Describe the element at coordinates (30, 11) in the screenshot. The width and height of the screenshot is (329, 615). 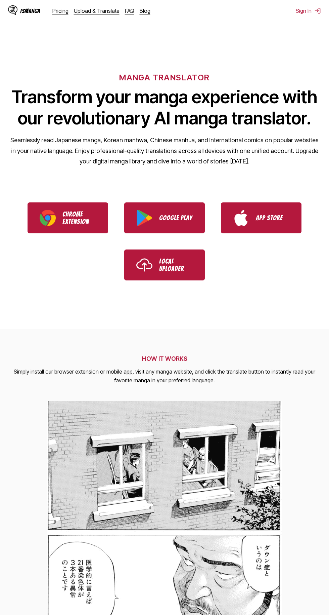
I see `div: IsManga` at that location.